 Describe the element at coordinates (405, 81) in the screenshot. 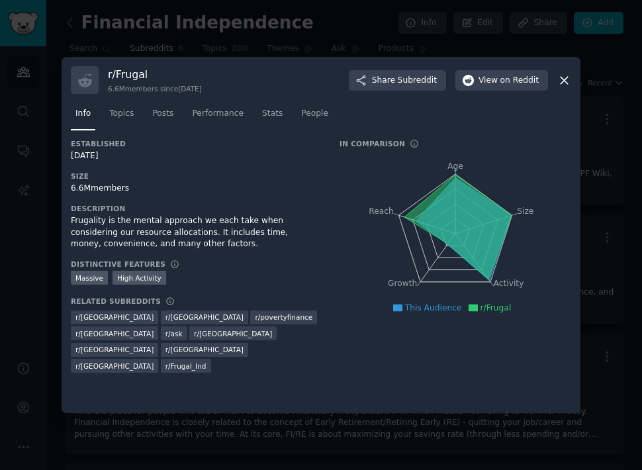

I see `span: Share` at that location.